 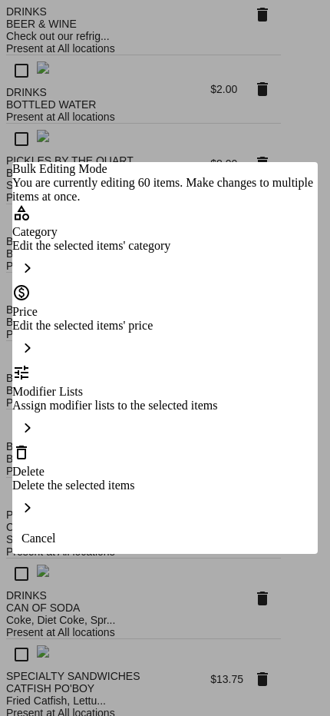 What do you see at coordinates (38, 539) in the screenshot?
I see `span: Cancel` at bounding box center [38, 539].